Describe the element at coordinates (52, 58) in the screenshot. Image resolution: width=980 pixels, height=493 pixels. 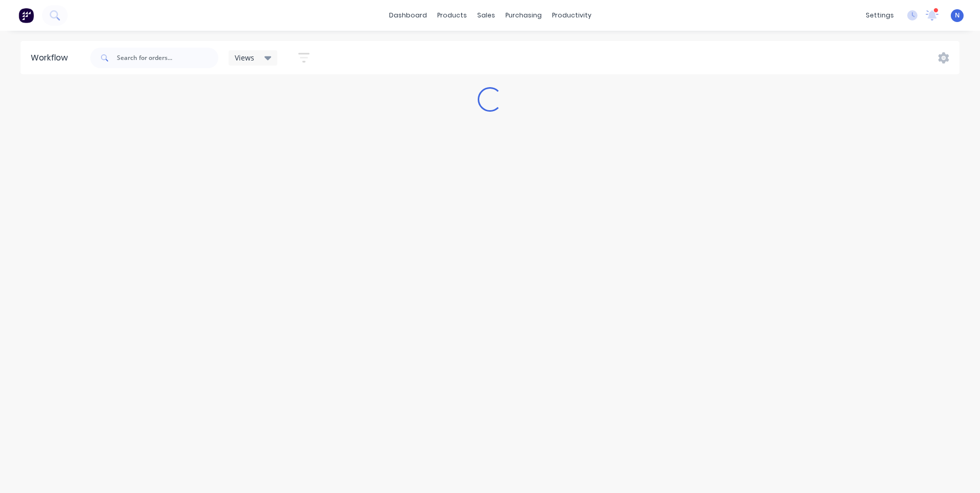
I see `div: Workflow` at that location.